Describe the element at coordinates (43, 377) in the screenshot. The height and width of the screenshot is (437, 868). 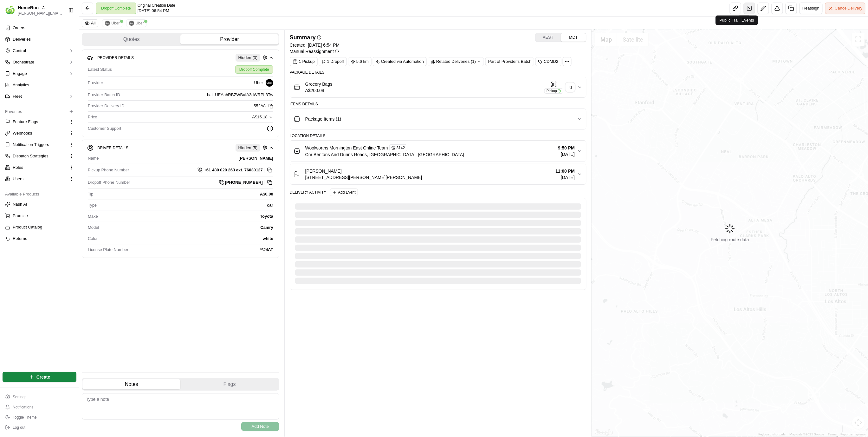
I see `span: Create` at that location.